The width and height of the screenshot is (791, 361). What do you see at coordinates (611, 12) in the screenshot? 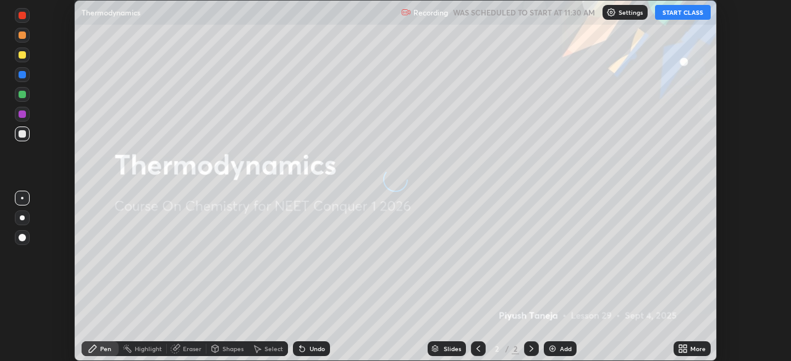
I see `img: class-settings-icons` at bounding box center [611, 12].